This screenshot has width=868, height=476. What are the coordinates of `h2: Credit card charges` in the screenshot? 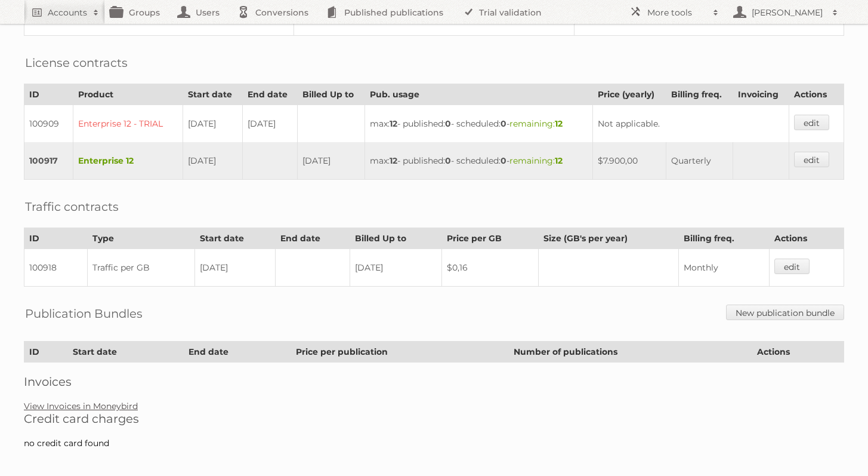 It's located at (434, 419).